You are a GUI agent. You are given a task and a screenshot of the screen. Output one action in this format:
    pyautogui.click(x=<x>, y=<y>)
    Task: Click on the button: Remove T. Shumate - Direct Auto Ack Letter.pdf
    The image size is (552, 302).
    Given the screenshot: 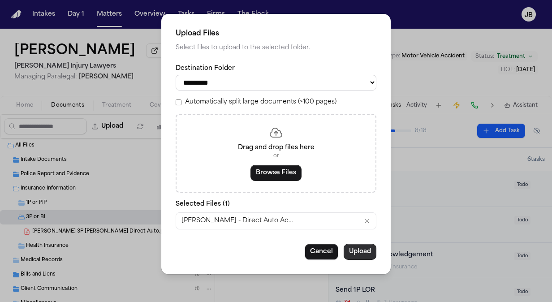 What is the action you would take?
    pyautogui.click(x=367, y=221)
    